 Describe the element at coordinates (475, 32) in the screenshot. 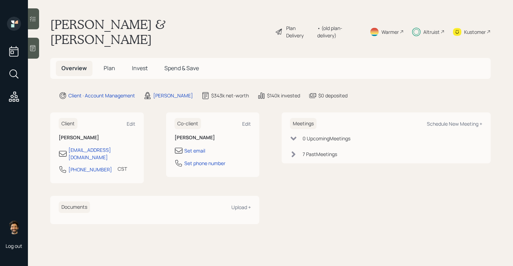

I see `div: Kustomer` at that location.